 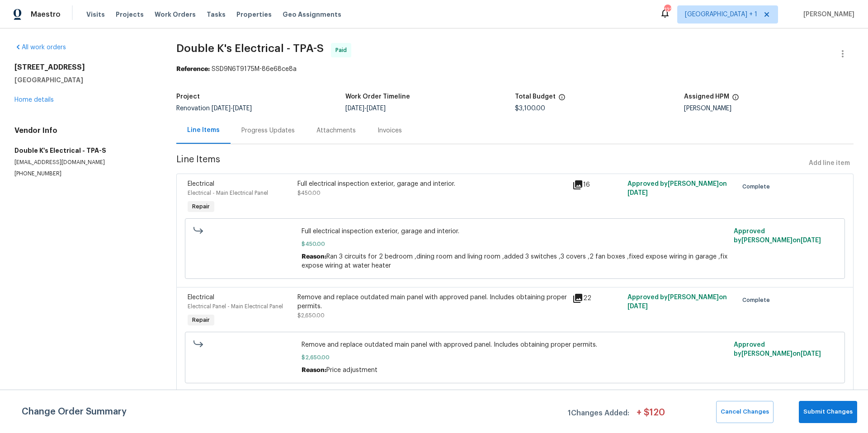 I want to click on span: Submit Changes, so click(x=828, y=411).